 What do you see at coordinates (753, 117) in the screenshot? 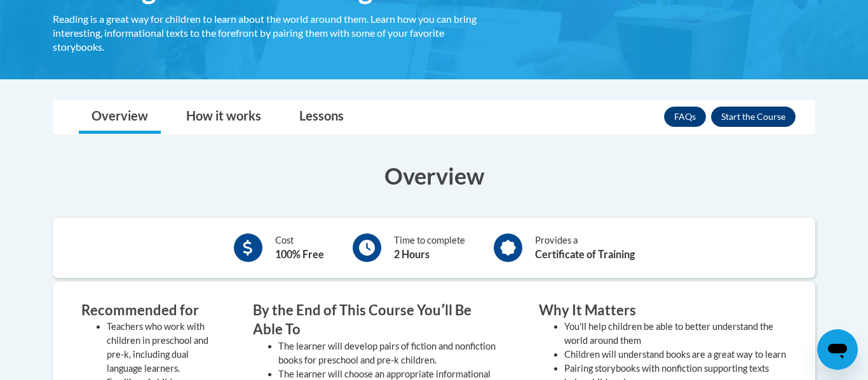
I see `button: Enroll` at bounding box center [753, 117].